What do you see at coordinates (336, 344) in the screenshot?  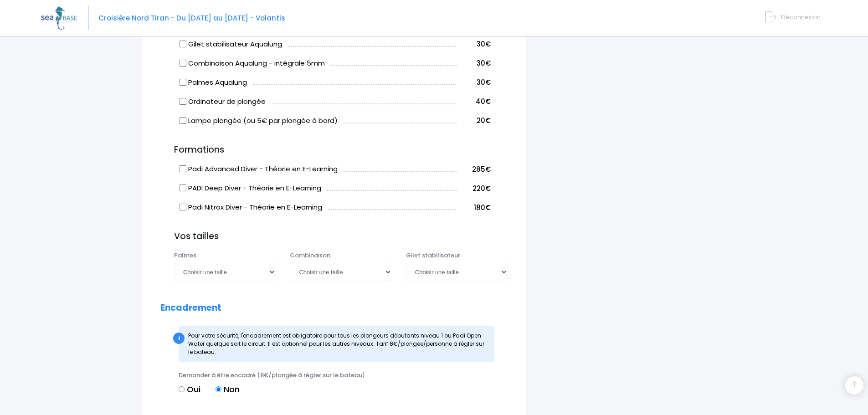 I see `span: Pour votre sécurité, l'encadrement est obligatoire pour tous les plongeurs débutants niveau 1 ou ...` at bounding box center [336, 344].